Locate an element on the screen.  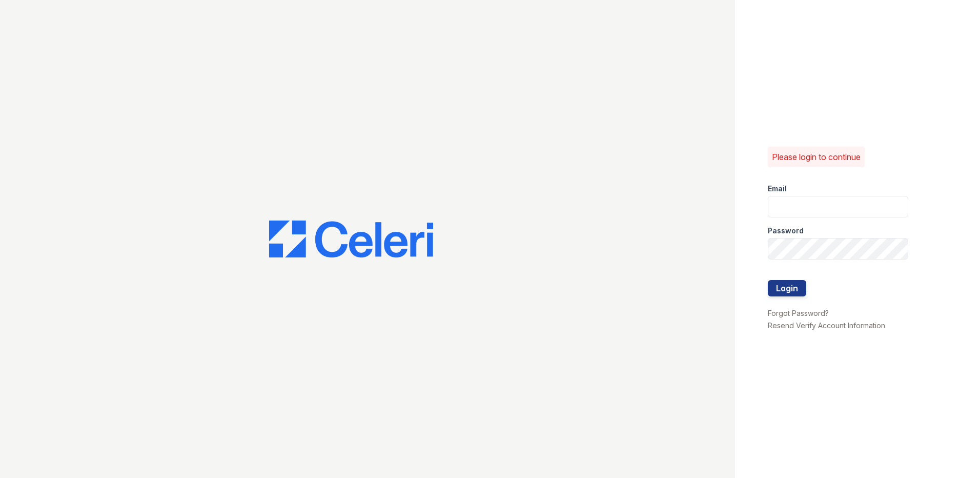
a: Resend Verify Account Information is located at coordinates (827, 325).